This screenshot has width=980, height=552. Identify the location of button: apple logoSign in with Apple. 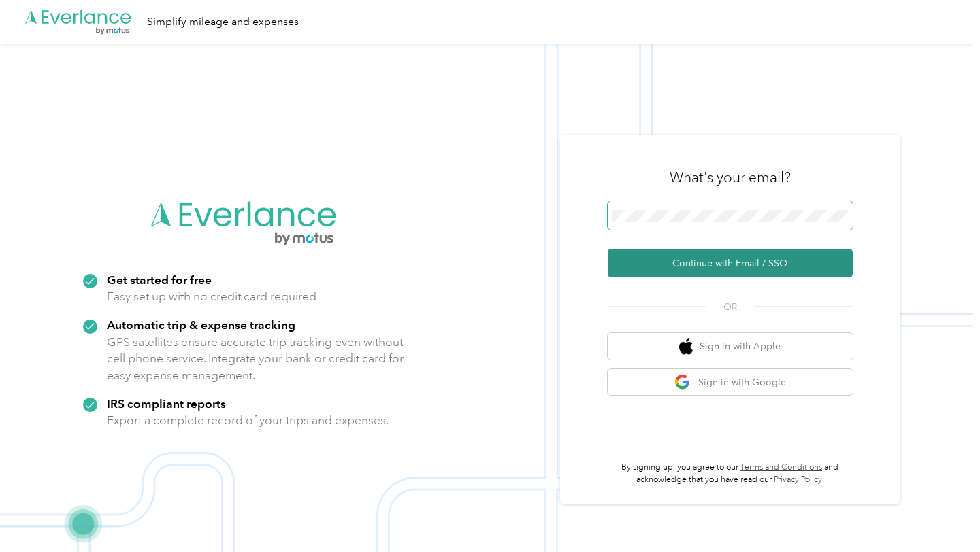
(730, 346).